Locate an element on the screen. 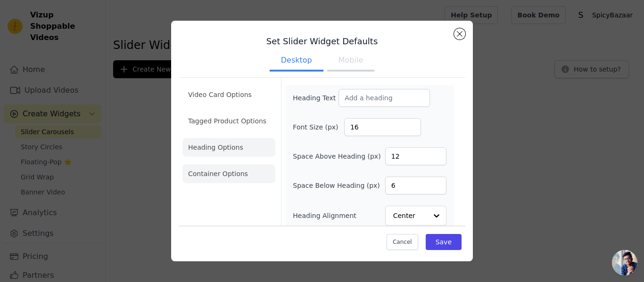  button: Close modal is located at coordinates (460, 34).